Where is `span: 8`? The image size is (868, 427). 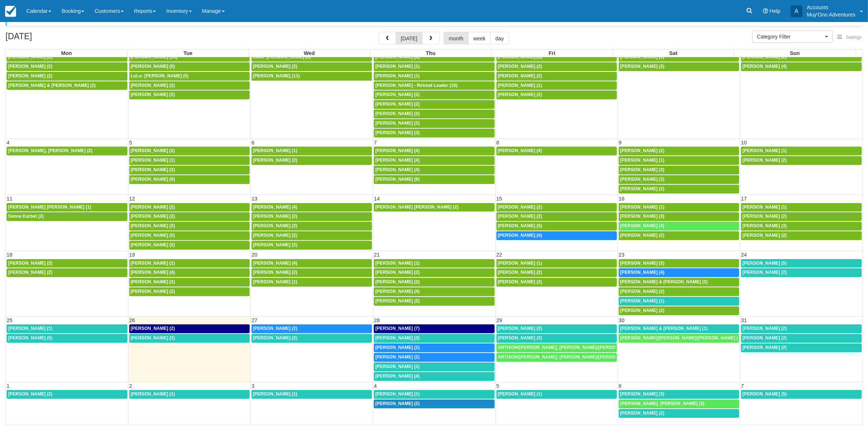 span: 8 is located at coordinates (498, 143).